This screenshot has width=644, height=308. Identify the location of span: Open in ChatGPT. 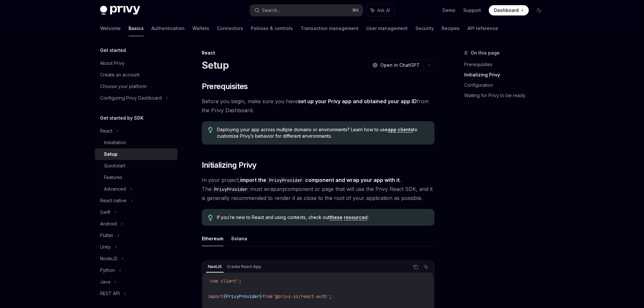
(400, 65).